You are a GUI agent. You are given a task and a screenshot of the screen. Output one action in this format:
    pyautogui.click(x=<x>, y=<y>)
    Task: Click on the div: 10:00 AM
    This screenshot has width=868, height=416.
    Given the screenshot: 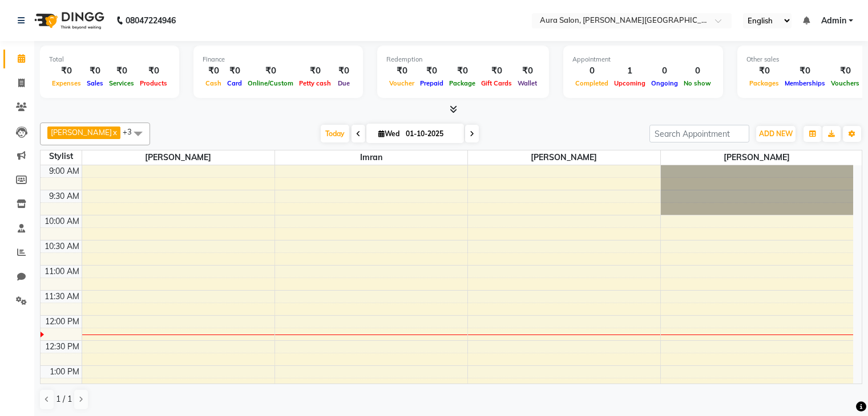 What is the action you would take?
    pyautogui.click(x=61, y=221)
    